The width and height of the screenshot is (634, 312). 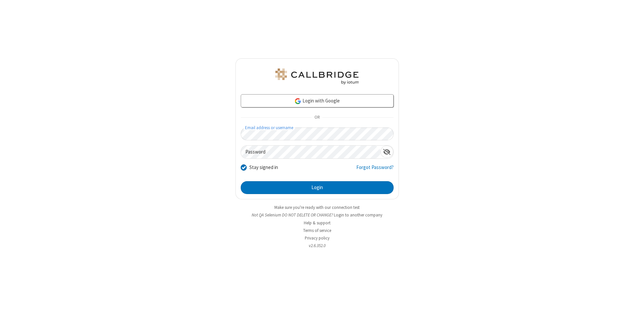 What do you see at coordinates (317, 134) in the screenshot?
I see `input: Email address or username` at bounding box center [317, 134].